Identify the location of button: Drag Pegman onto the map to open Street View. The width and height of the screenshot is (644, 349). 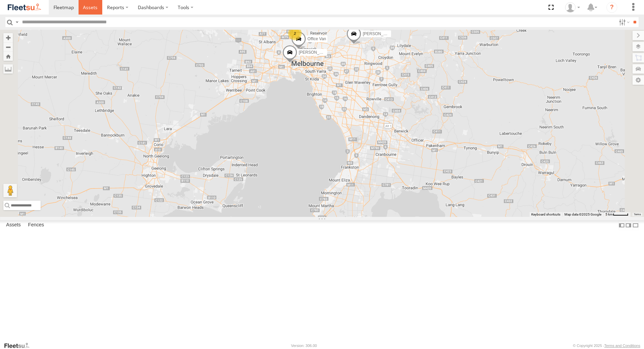
(10, 191).